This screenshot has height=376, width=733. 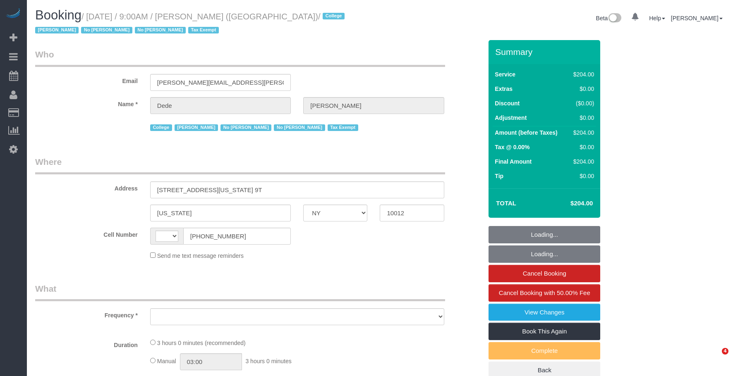 I want to click on span: 4, so click(x=725, y=352).